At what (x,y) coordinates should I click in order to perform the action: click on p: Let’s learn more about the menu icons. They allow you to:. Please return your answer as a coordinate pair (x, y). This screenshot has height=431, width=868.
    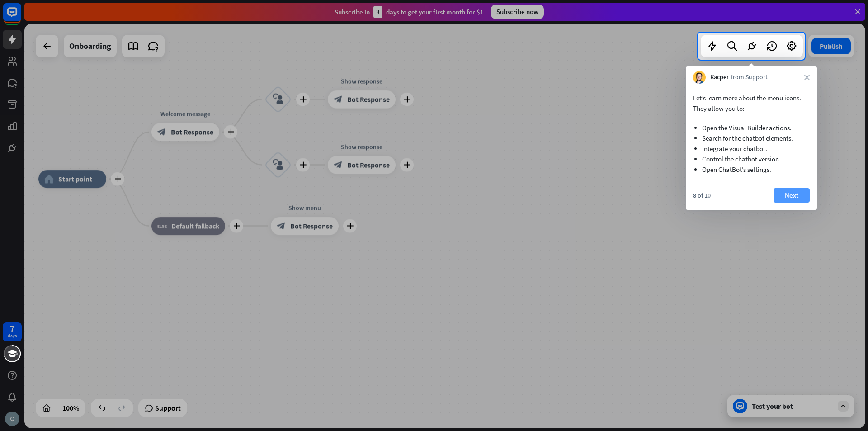
    Looking at the image, I should click on (751, 103).